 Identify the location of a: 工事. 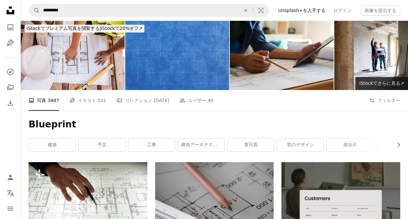
(151, 145).